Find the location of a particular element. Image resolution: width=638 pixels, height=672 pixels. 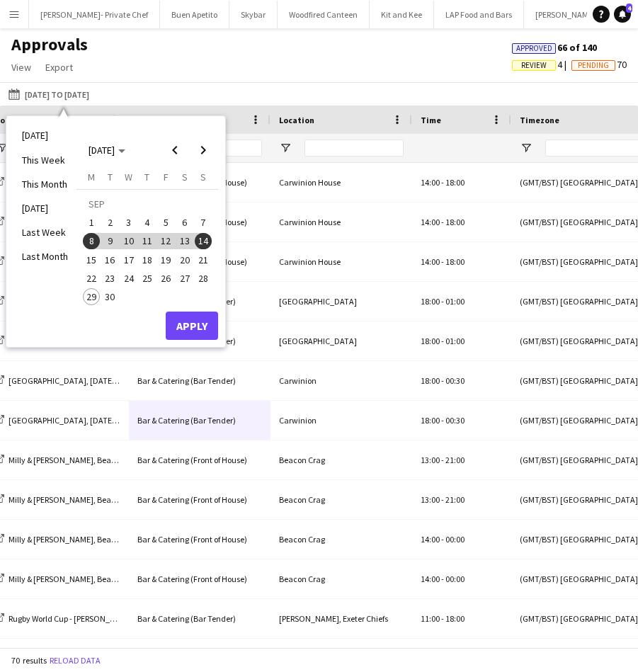

span: T is located at coordinates (110, 177).